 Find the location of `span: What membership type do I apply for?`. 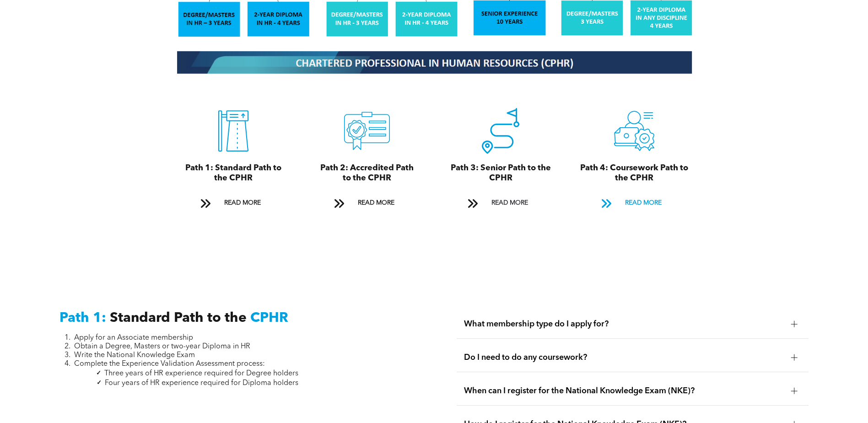

span: What membership type do I apply for? is located at coordinates (624, 324).